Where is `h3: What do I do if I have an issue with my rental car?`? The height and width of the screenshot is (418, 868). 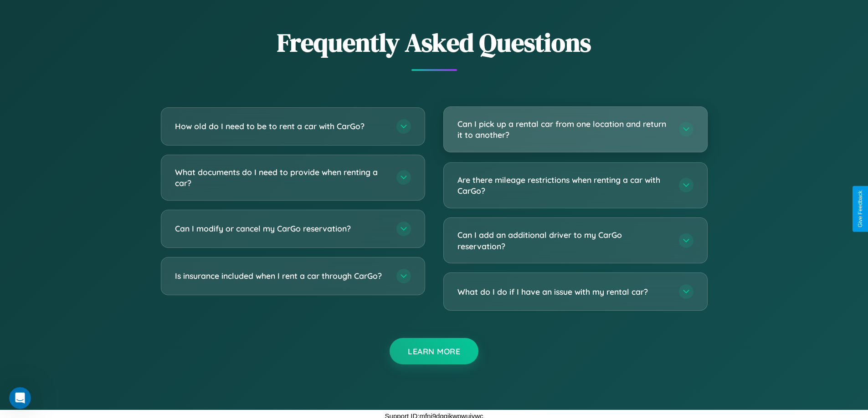
h3: What do I do if I have an issue with my rental car? is located at coordinates (563, 292).